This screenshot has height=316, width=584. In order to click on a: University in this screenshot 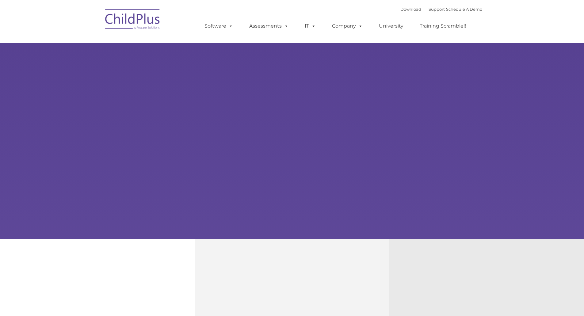, I will do `click(391, 26)`.